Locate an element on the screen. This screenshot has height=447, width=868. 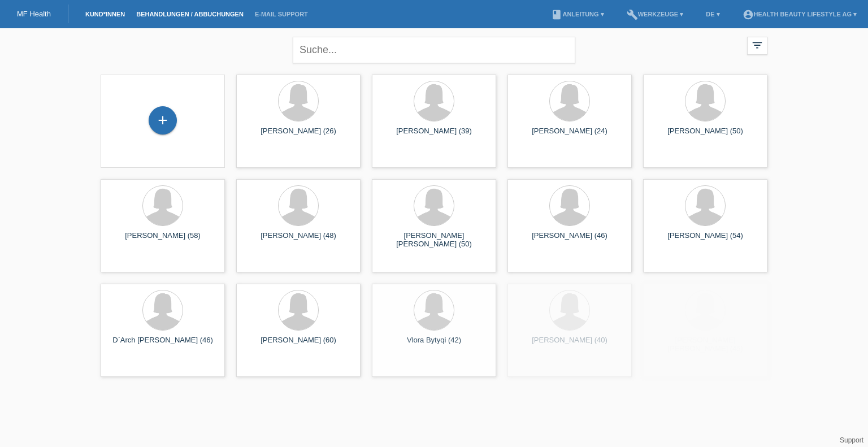
i: book is located at coordinates (557, 15).